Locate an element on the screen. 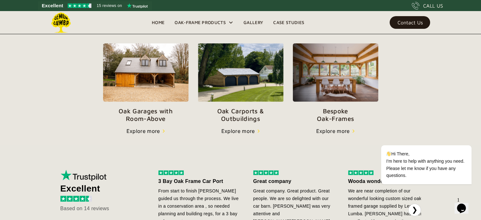 Image resolution: width=481 pixels, height=220 pixels. a: BespokeOak-Frames is located at coordinates (336, 83).